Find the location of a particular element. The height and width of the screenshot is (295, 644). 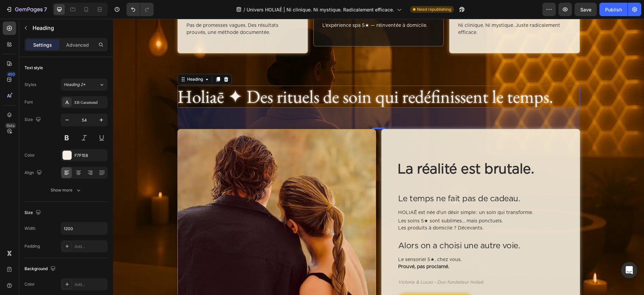

strong: Prouvé, pas proclamé. is located at coordinates (310, 248).